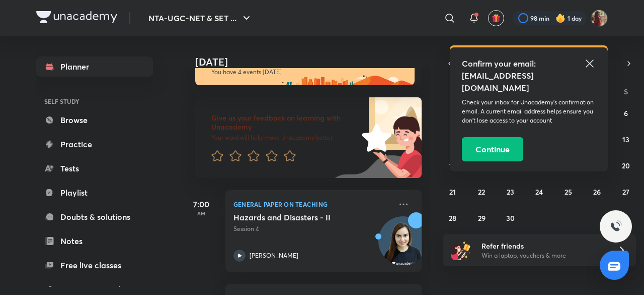 The width and height of the screenshot is (644, 295). Describe the element at coordinates (95, 67) in the screenshot. I see `a: Planner` at that location.